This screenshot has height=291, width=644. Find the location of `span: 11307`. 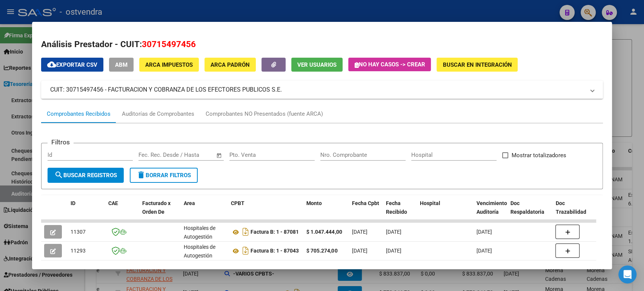

span: 11307 is located at coordinates (78, 232).